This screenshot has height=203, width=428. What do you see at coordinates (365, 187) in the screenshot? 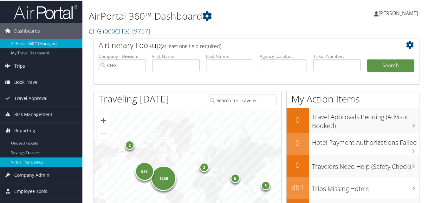
I see `h3: Trips Missing Hotels` at bounding box center [365, 187].